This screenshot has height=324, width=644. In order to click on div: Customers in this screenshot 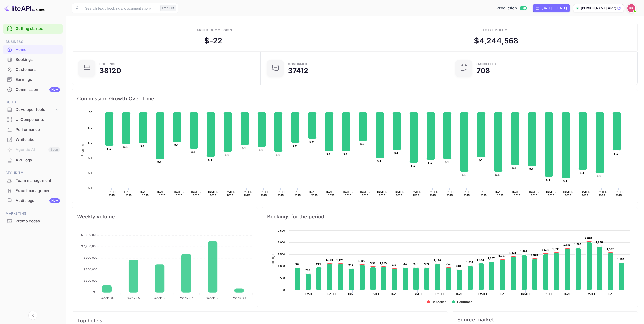, I will do `click(38, 69)`.